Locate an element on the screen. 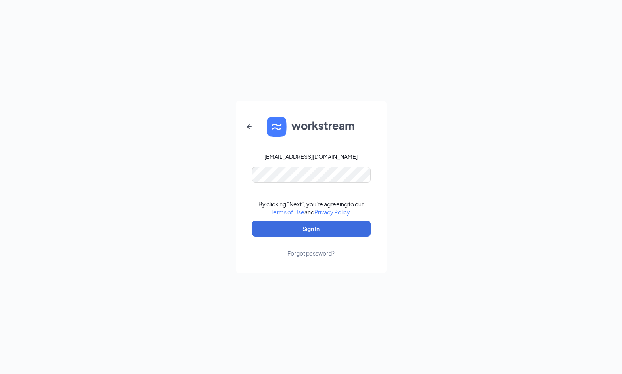 The height and width of the screenshot is (374, 622). a: Terms of Use is located at coordinates (287, 212).